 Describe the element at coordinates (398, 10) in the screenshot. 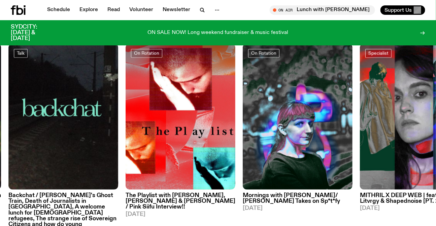

I see `span: Support Us` at that location.